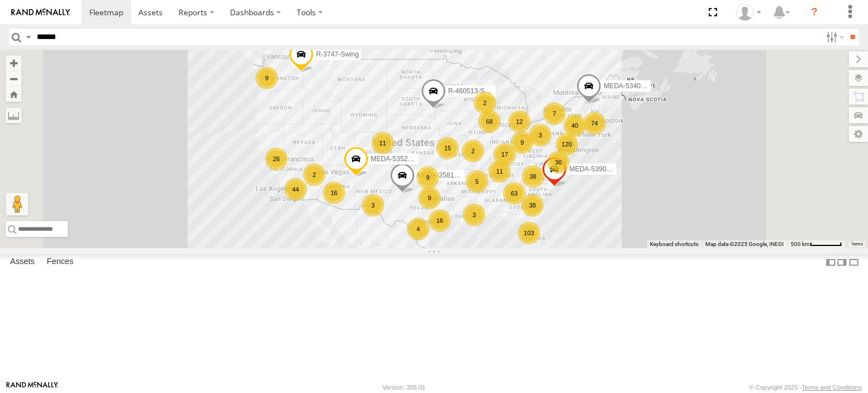 The width and height of the screenshot is (868, 393). I want to click on span: MEDA-535213-Roll, so click(399, 159).